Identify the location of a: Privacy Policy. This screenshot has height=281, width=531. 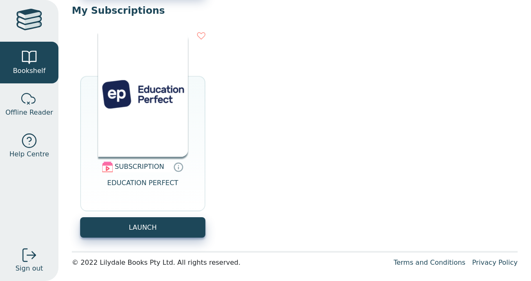
(495, 262).